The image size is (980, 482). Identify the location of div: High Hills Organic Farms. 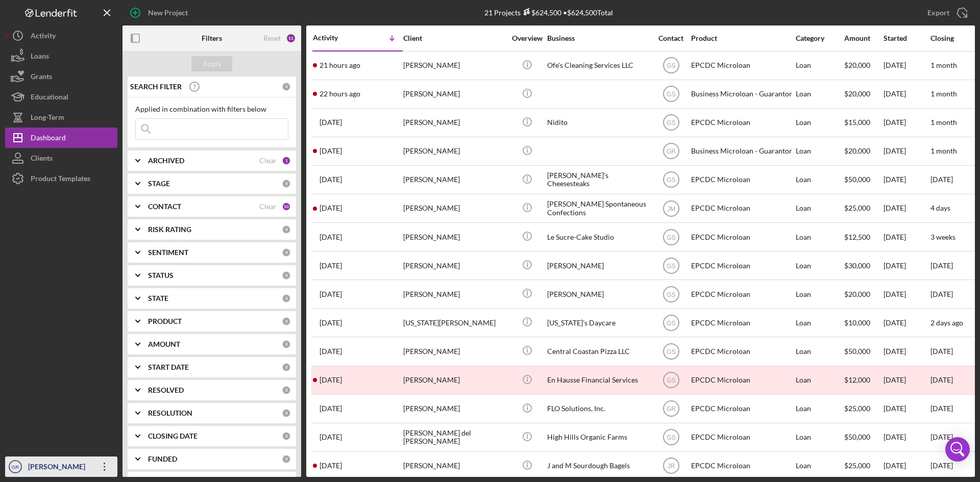
(599, 437).